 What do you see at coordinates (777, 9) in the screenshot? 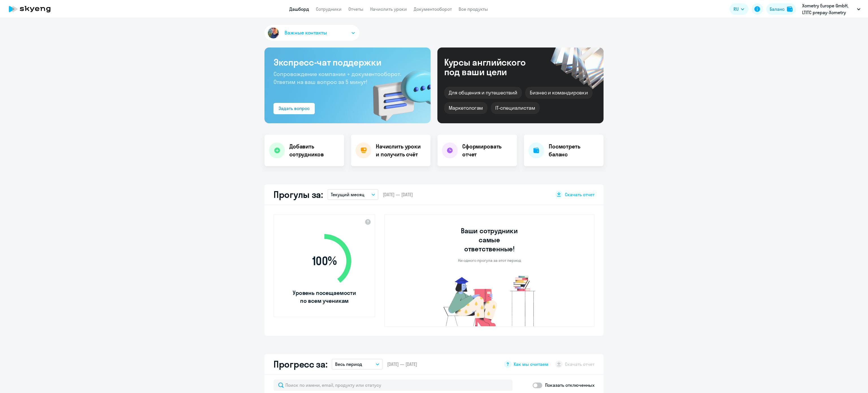
I see `div: Баланс` at bounding box center [777, 9].